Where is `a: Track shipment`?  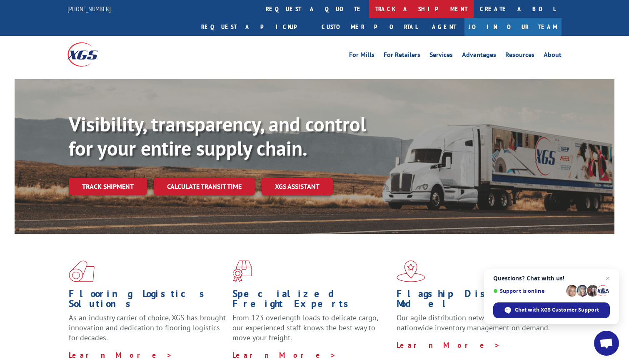 a: Track shipment is located at coordinates (108, 186).